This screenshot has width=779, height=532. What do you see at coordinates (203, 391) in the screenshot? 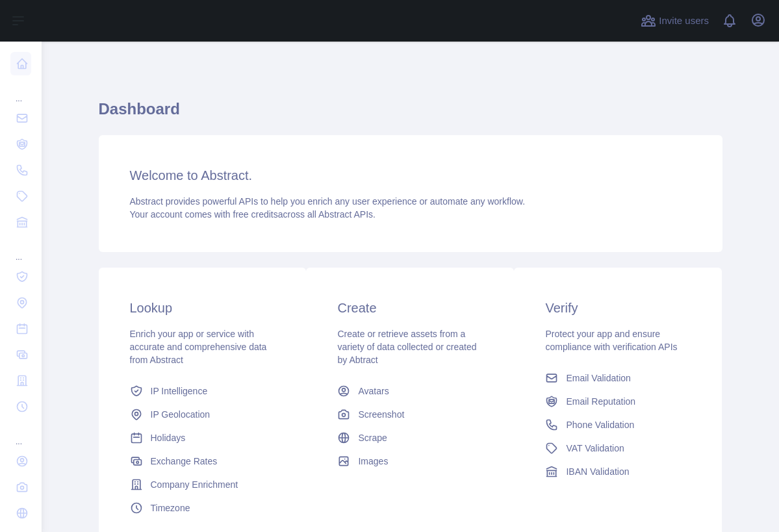
I see `a: IP Intelligence` at bounding box center [203, 391].